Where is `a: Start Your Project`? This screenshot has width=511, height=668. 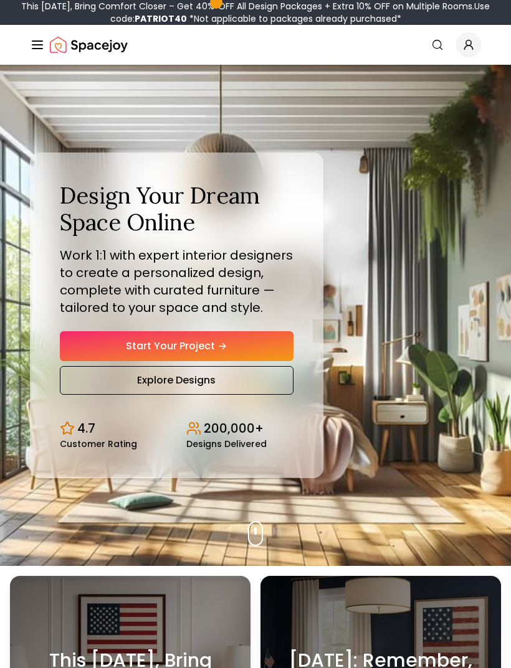 a: Start Your Project is located at coordinates (176, 346).